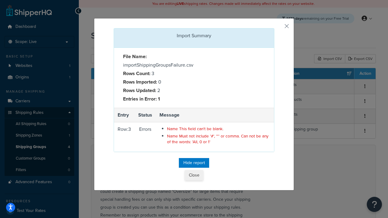 Image resolution: width=388 pixels, height=218 pixels. What do you see at coordinates (142, 99) in the screenshot?
I see `strong: Entries in Error: 1` at bounding box center [142, 99].